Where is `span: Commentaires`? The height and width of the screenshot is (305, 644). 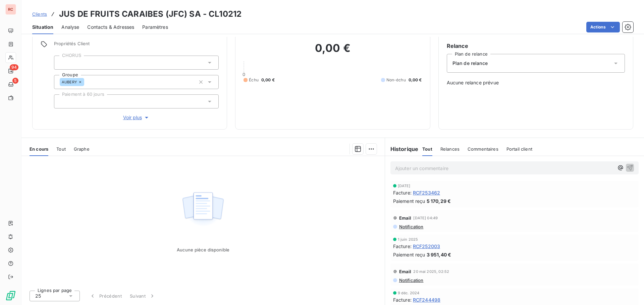 span: Commentaires is located at coordinates (483, 149).